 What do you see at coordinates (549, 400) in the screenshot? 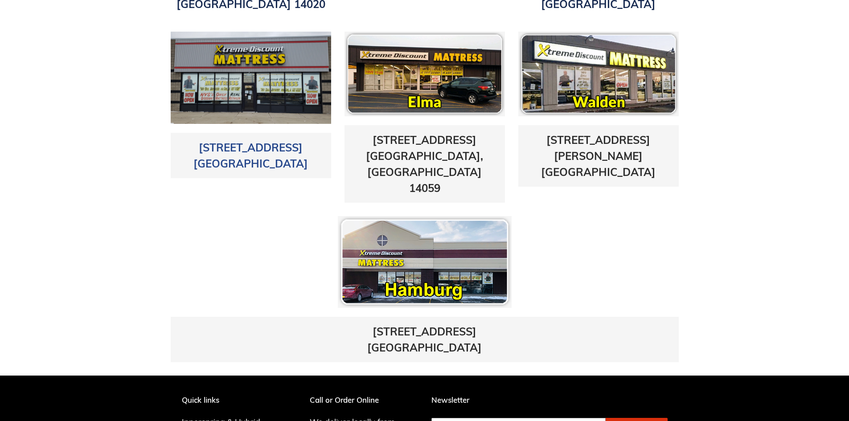
I see `p: Newsletter` at bounding box center [549, 400].